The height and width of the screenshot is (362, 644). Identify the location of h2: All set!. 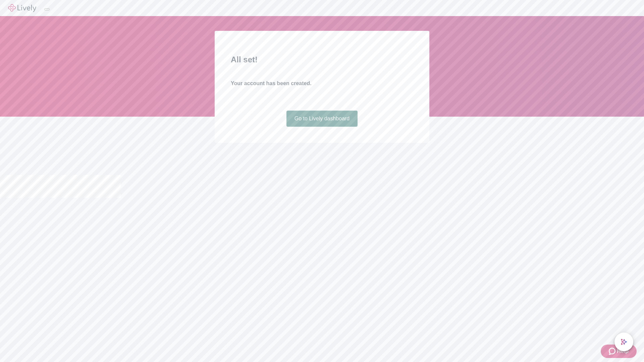
(322, 60).